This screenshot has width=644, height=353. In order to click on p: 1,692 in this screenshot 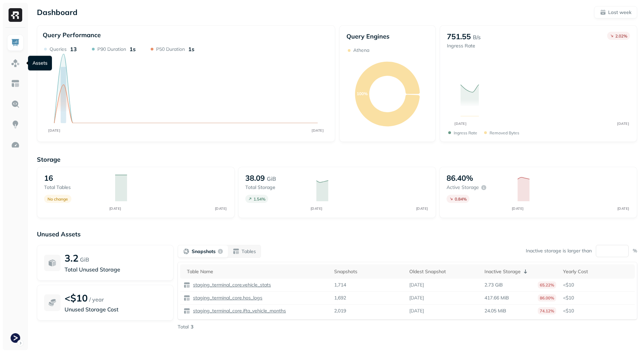, I will do `click(340, 298)`.